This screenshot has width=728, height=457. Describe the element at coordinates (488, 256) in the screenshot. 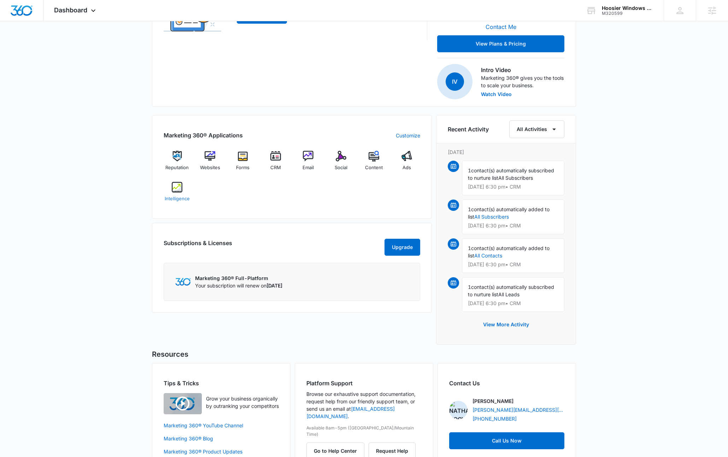

I see `a: All Contacts` at that location.